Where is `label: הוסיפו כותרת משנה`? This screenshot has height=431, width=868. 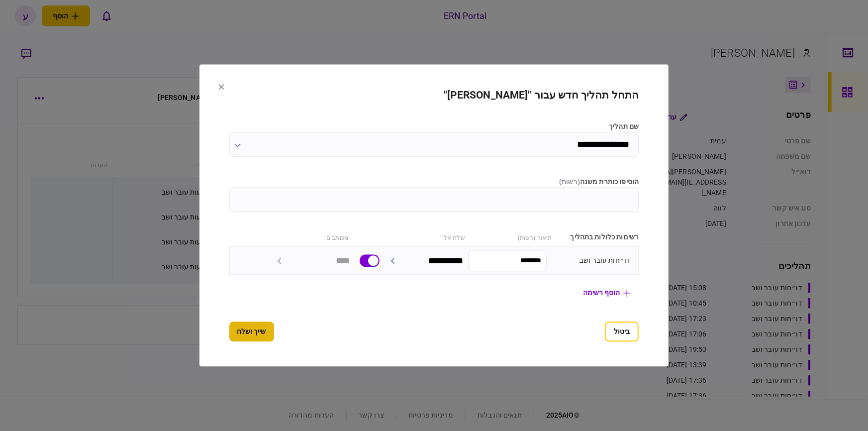
label: הוסיפו כותרת משנה is located at coordinates (434, 182).